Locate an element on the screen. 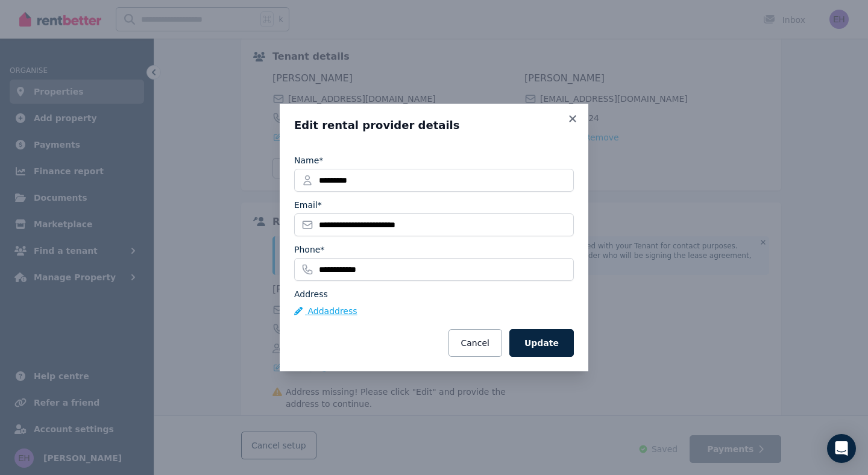  h3: Edit rental provider details is located at coordinates (434, 125).